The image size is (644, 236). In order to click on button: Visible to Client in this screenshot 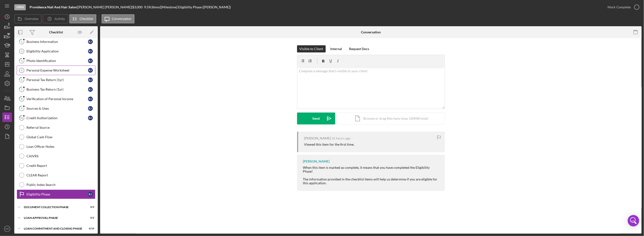, I will do `click(312, 49)`.